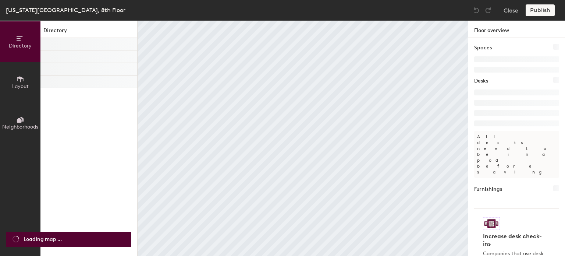 Image resolution: width=565 pixels, height=256 pixels. Describe the element at coordinates (476, 10) in the screenshot. I see `img: Undo` at that location.